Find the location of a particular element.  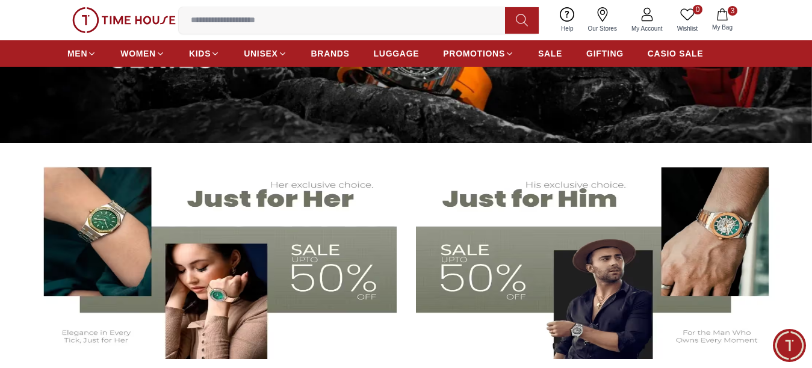

span: 0 is located at coordinates (697, 10).